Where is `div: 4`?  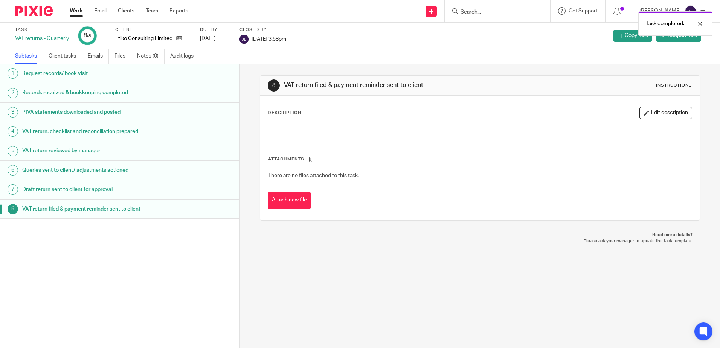 div: 4 is located at coordinates (13, 131).